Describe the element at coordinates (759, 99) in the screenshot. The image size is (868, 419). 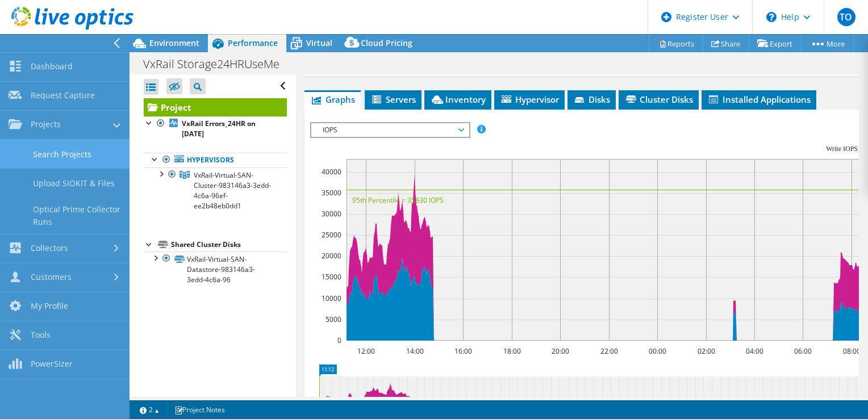
I see `span: Installed Applications` at that location.